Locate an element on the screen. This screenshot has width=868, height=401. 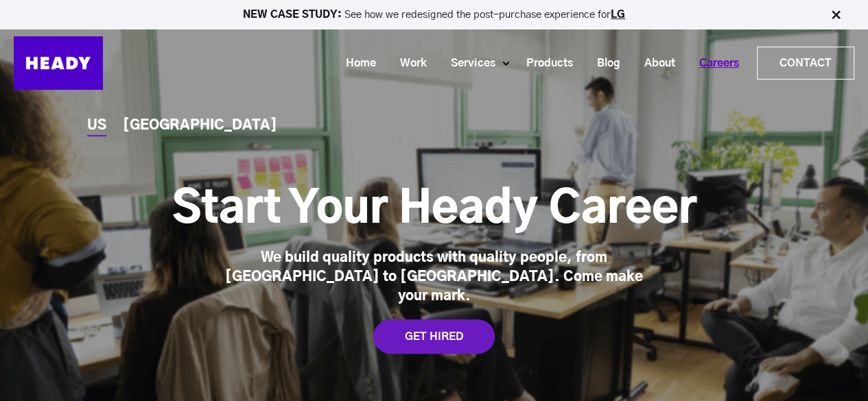
div: US is located at coordinates (97, 126).